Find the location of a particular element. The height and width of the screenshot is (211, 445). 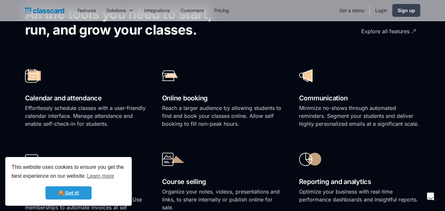

a: Integrations is located at coordinates (157, 10).